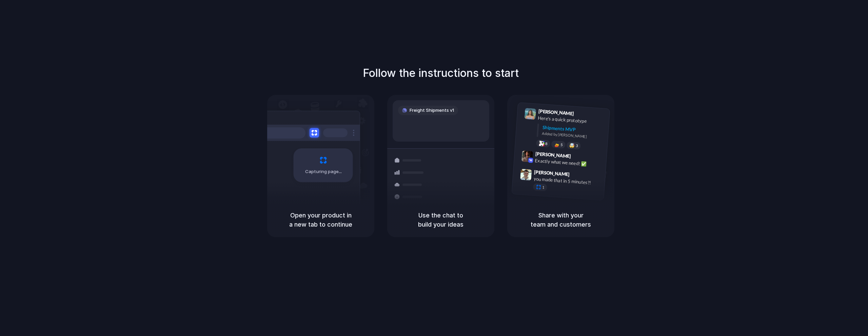 Image resolution: width=868 pixels, height=336 pixels. What do you see at coordinates (583, 115) in the screenshot?
I see `span: 9:41 AM` at bounding box center [583, 115].